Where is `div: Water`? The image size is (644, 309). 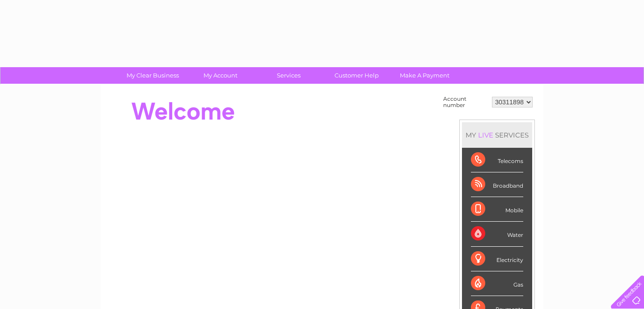
div: Water is located at coordinates (497, 234).